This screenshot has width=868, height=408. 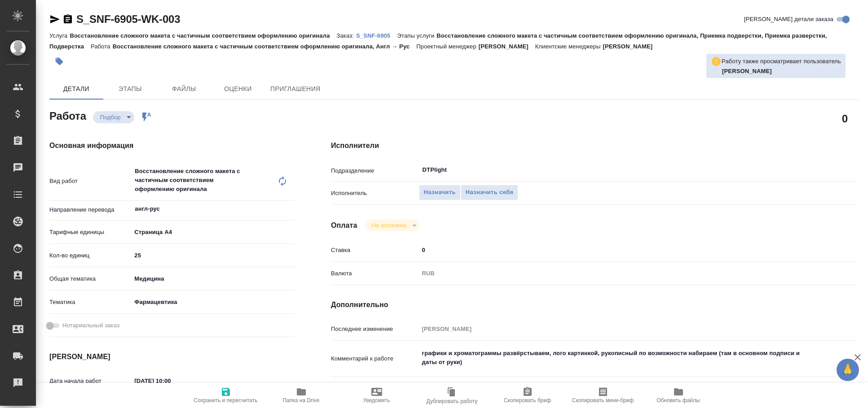 I want to click on p: Проектный менеджер, so click(x=447, y=46).